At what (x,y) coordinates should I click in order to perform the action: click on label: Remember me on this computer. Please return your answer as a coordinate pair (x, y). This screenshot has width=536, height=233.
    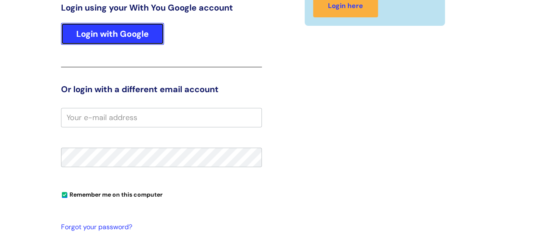
    Looking at the image, I should click on (112, 194).